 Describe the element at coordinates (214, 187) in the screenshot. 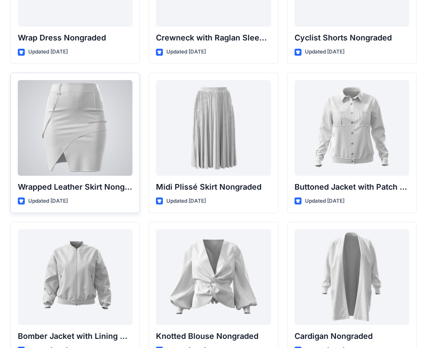

I see `p: Midi Plissé Skirt Nongraded` at that location.